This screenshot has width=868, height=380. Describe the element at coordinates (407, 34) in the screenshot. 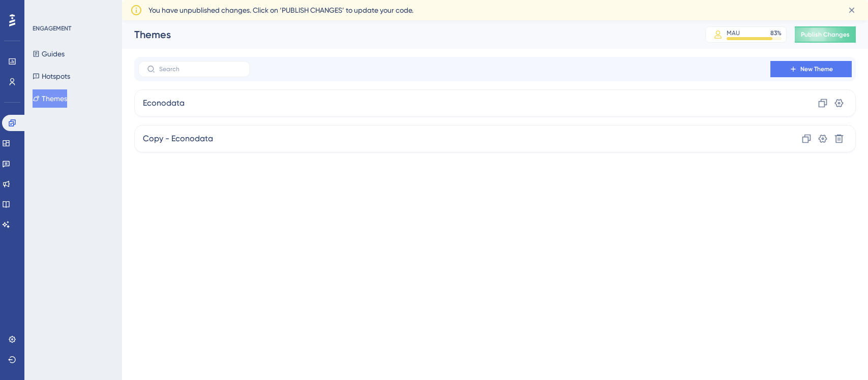

I see `div: Themes` at that location.